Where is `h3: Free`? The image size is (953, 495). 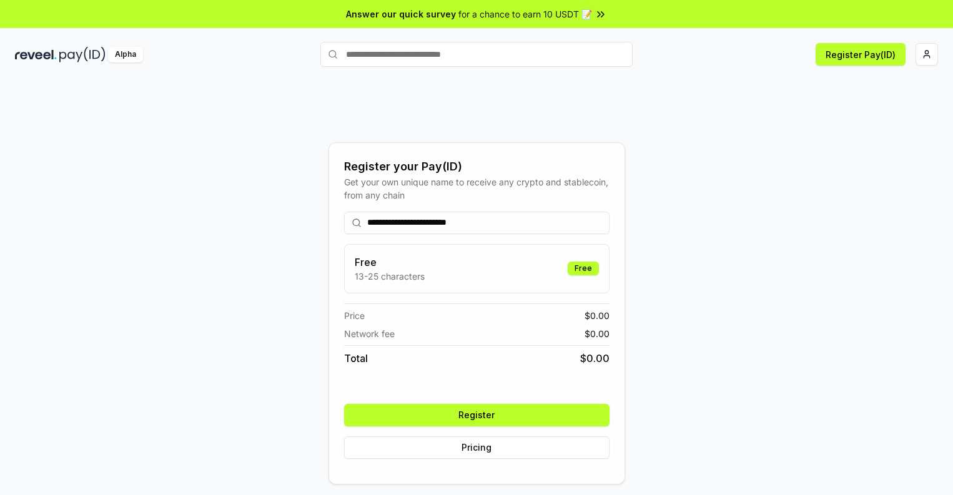
h3: Free is located at coordinates (390, 262).